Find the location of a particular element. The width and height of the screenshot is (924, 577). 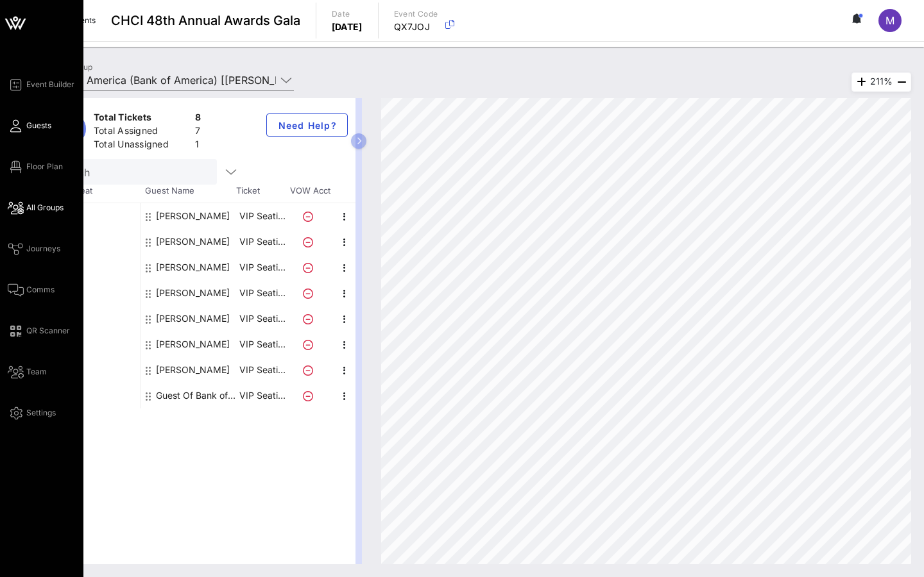

a: Guests is located at coordinates (30, 125).